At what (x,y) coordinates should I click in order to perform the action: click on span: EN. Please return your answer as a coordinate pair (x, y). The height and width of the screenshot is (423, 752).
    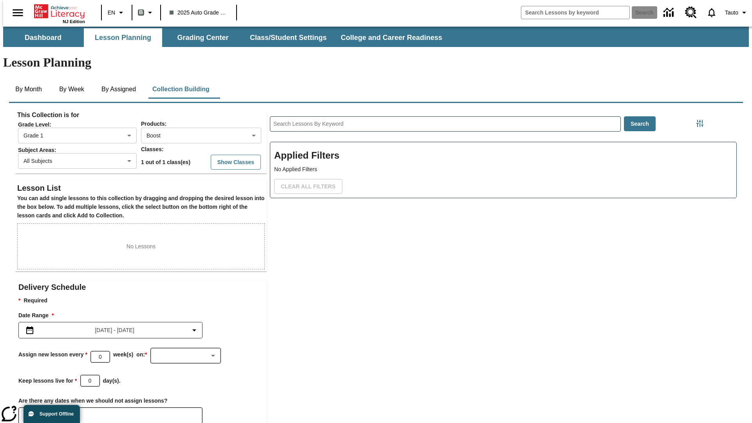
    Looking at the image, I should click on (111, 13).